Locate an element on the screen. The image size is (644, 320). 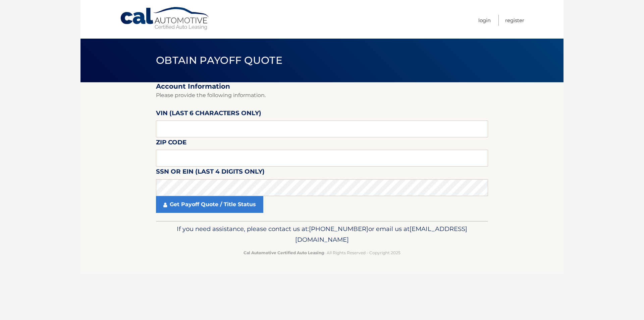
p: Please provide the following information. is located at coordinates (322, 95).